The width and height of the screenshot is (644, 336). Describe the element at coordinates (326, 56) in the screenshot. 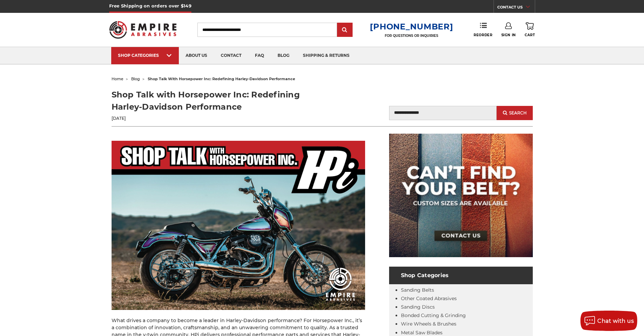

I see `a: shipping & returns` at that location.